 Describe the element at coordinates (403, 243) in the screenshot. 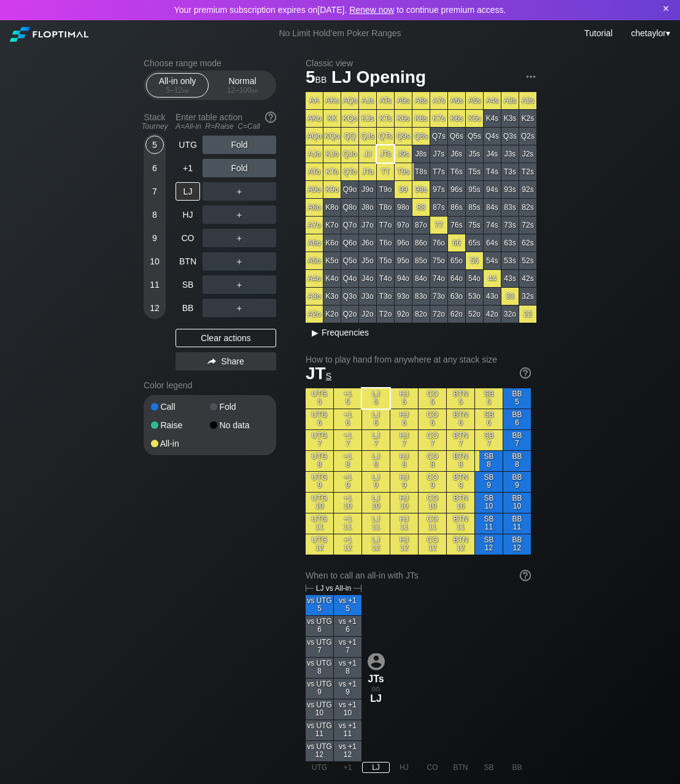

I see `div: 96o` at that location.